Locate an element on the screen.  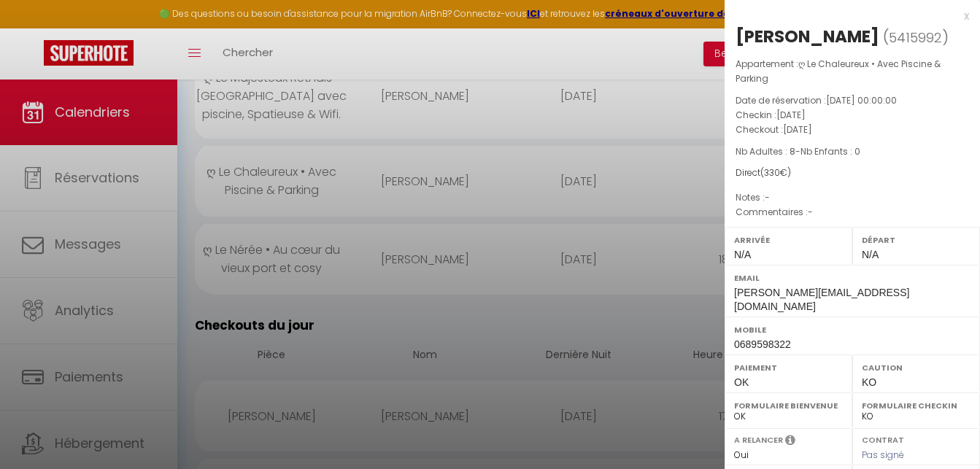
span: 0689598322 is located at coordinates (762, 344).